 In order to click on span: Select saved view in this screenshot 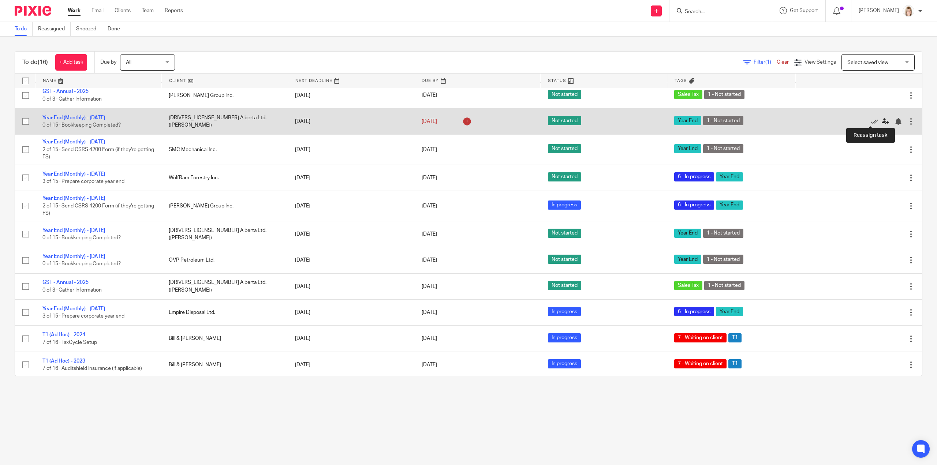, I will do `click(868, 63)`.